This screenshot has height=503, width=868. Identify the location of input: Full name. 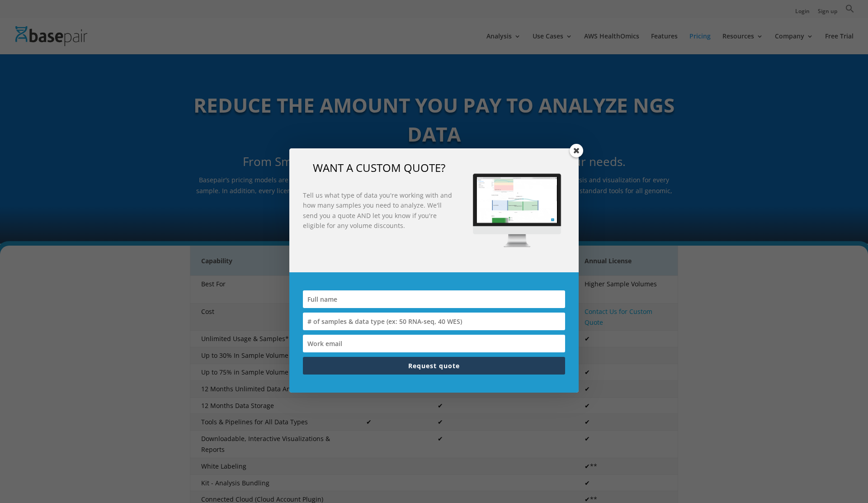
(434, 298).